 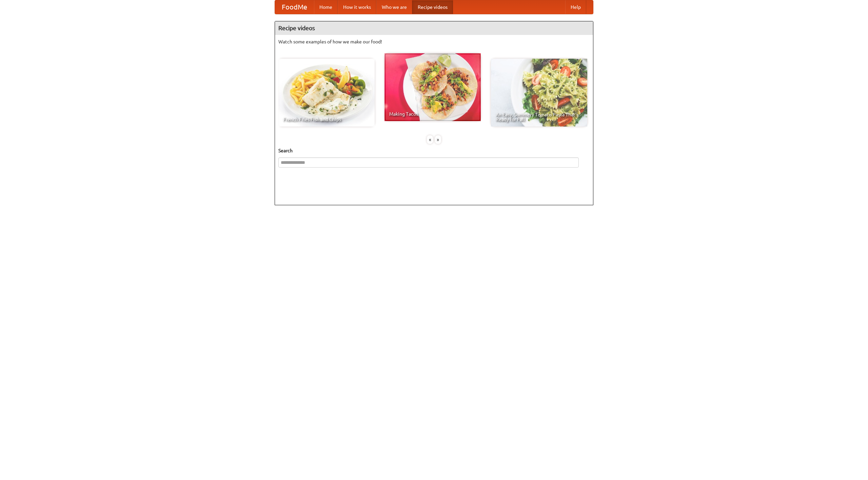 I want to click on span: An Easy, Summery Tomato Pasta That's Ready for Fall, so click(x=539, y=117).